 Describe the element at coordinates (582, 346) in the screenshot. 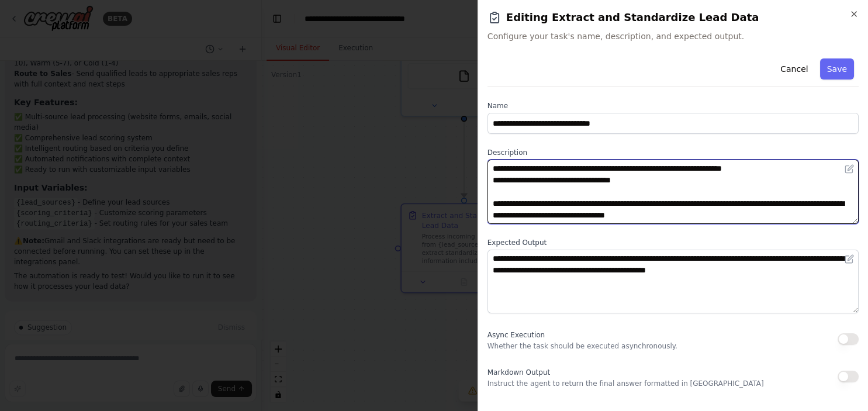

I see `p: Whether the task should be executed asynchronously.` at that location.